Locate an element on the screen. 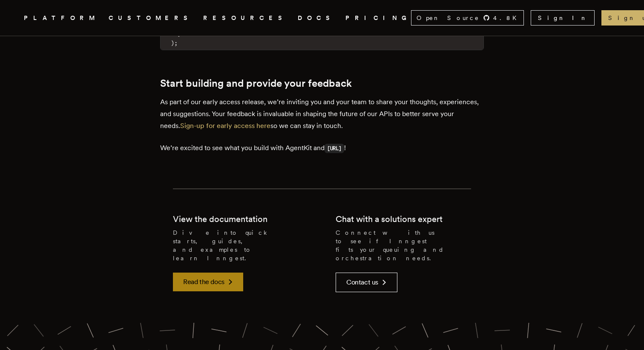 The image size is (644, 350). a: CUSTOMERS is located at coordinates (151, 18).